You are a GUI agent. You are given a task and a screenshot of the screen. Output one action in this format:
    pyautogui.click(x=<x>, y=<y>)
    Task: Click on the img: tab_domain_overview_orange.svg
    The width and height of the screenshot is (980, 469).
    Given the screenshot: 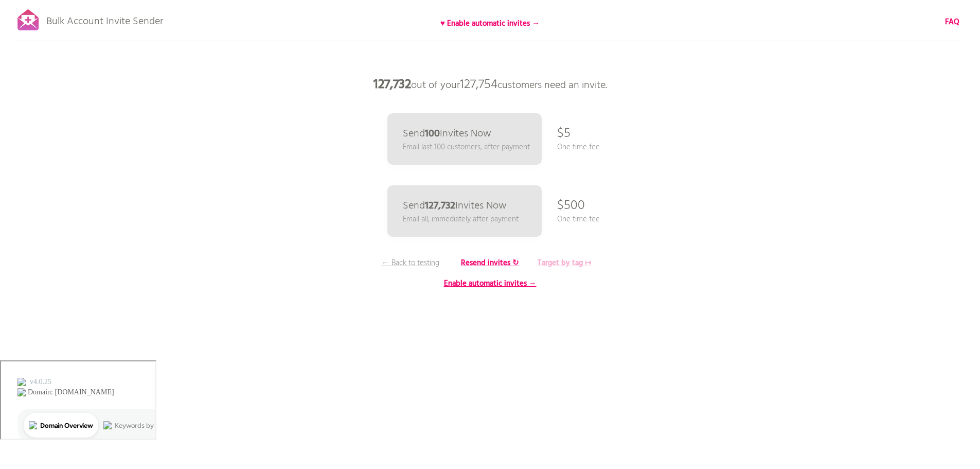 What is the action you would take?
    pyautogui.click(x=32, y=64)
    